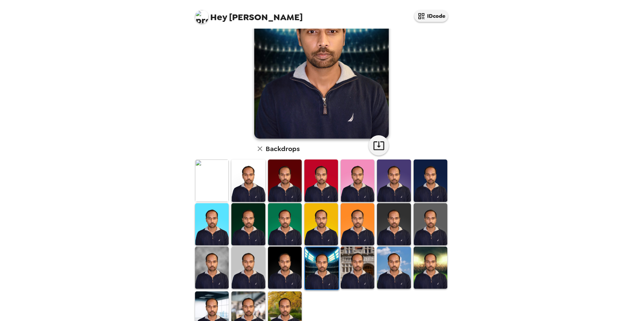  What do you see at coordinates (431, 16) in the screenshot?
I see `button: IDcode` at bounding box center [431, 16].